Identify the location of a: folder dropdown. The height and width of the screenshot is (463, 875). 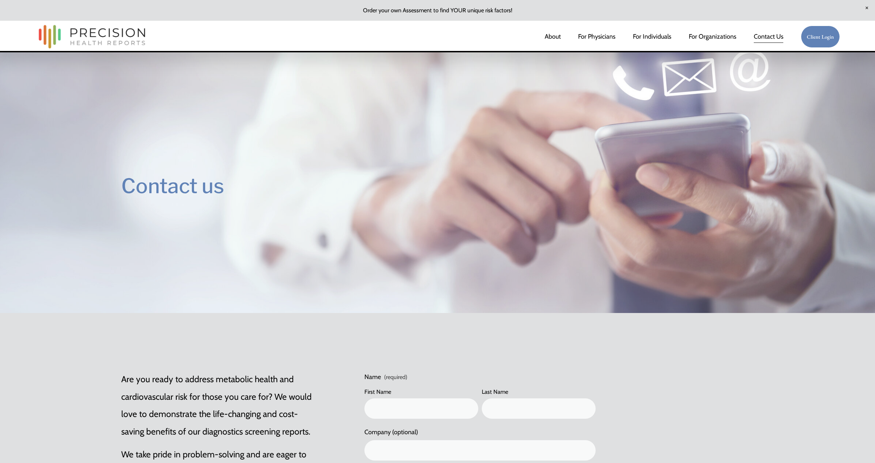
(712, 37).